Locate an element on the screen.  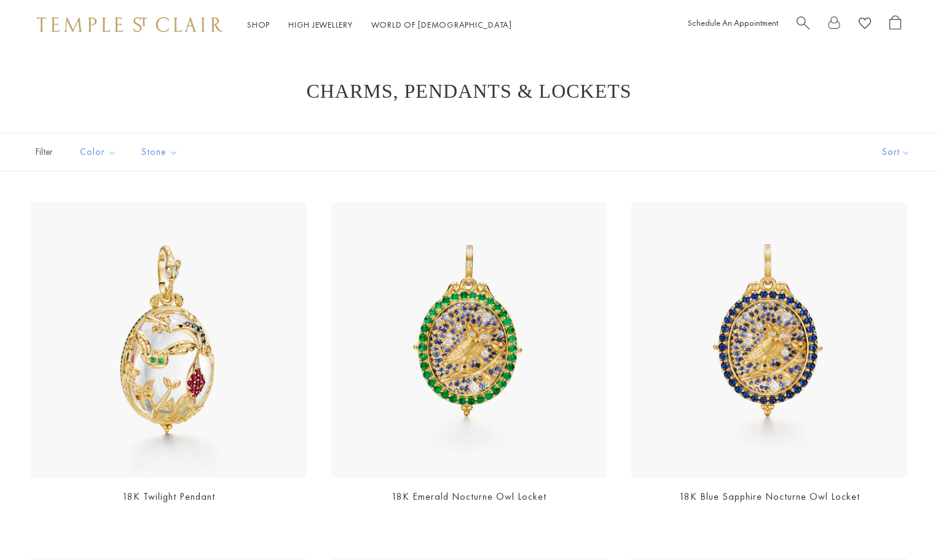
a: Search is located at coordinates (803, 25).